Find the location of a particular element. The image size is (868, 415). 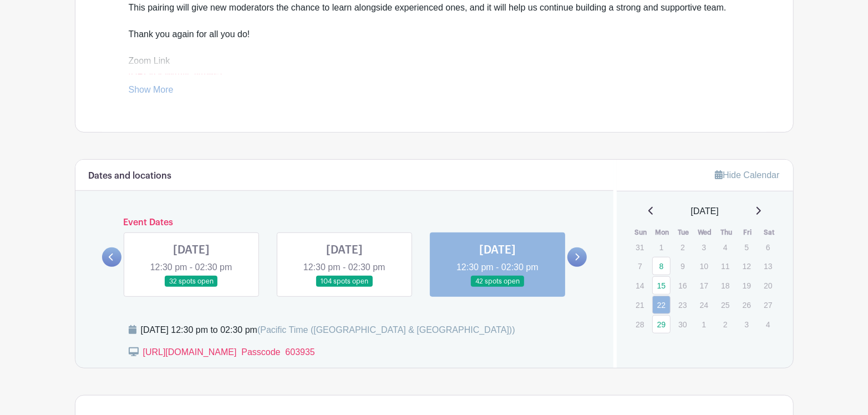

p: 11 is located at coordinates (725, 266).